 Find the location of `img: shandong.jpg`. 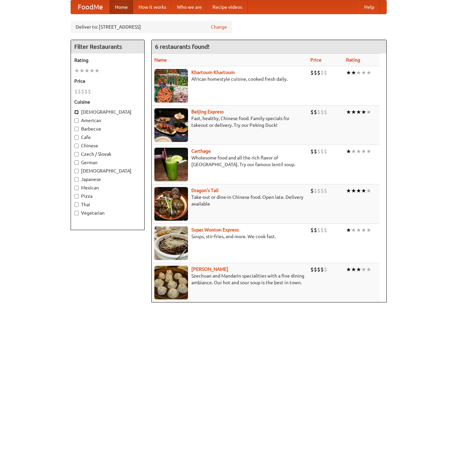

img: shandong.jpg is located at coordinates (171, 283).